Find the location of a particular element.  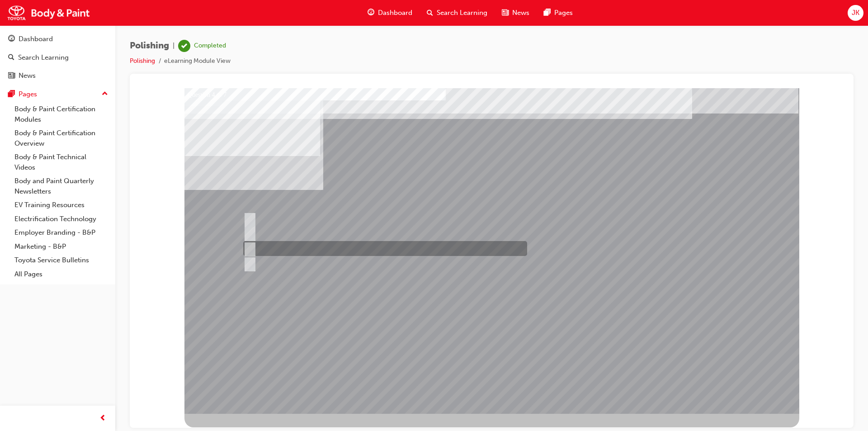

div: Pages is located at coordinates (27, 94).